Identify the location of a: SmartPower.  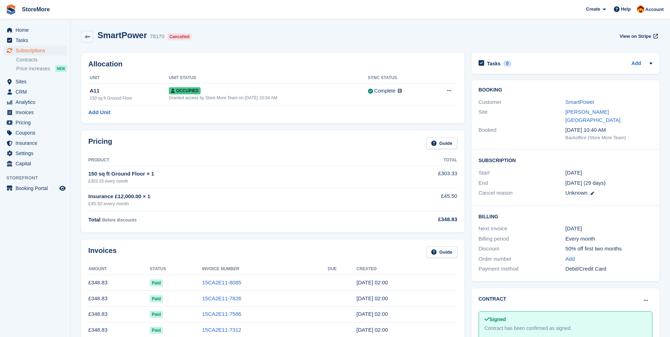
(580, 102).